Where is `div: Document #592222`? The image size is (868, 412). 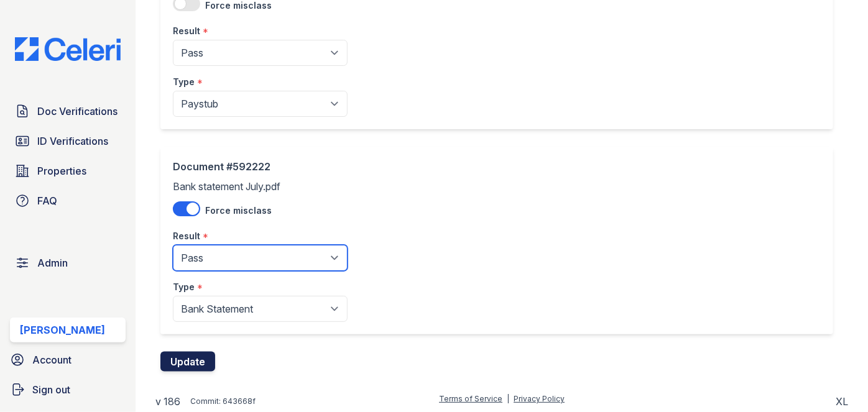 div: Document #592222 is located at coordinates (260, 167).